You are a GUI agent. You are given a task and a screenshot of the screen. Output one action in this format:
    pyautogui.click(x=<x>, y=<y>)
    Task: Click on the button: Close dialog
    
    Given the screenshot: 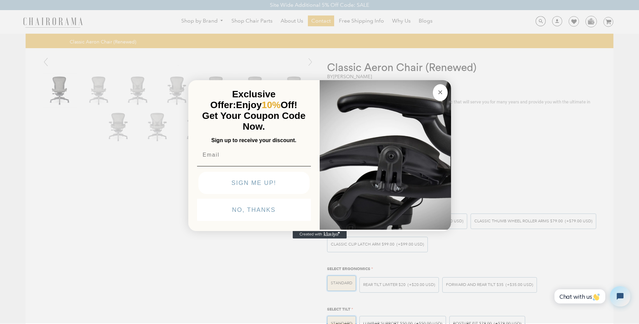 What is the action you would take?
    pyautogui.click(x=440, y=93)
    